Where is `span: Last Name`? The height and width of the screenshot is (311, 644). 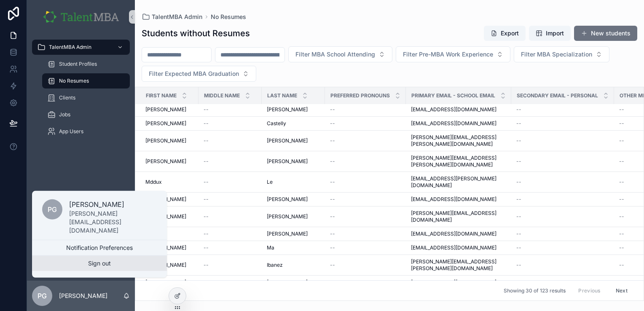
span: Last Name is located at coordinates (282, 96).